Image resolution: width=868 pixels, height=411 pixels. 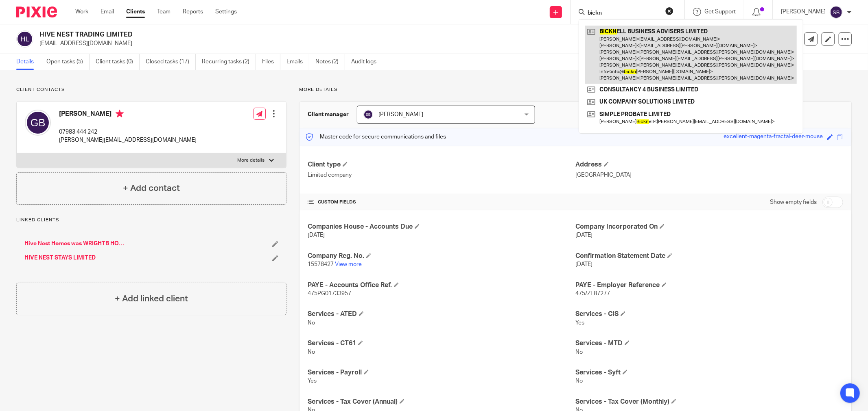 I want to click on p: Linked clients, so click(x=151, y=220).